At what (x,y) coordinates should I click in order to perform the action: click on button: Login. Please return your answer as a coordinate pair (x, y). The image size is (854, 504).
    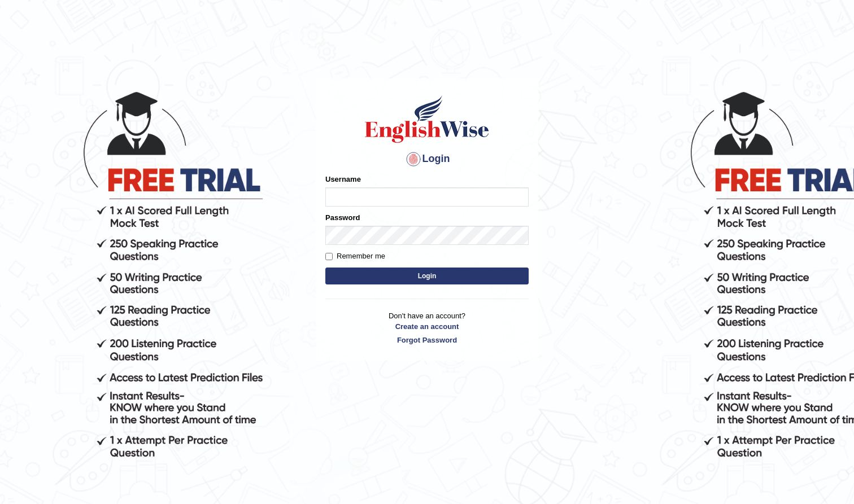
    Looking at the image, I should click on (427, 276).